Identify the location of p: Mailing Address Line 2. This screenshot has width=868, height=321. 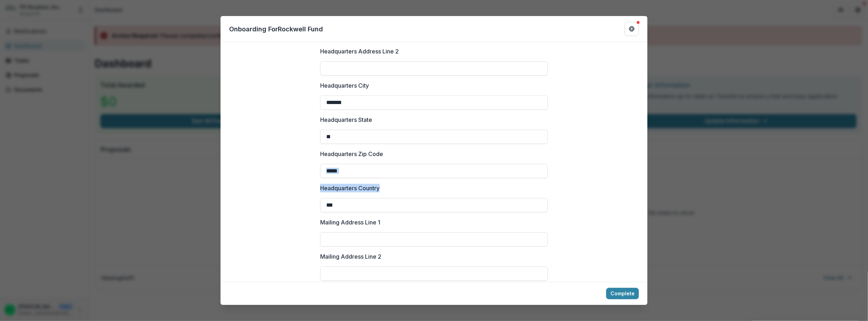
(351, 257).